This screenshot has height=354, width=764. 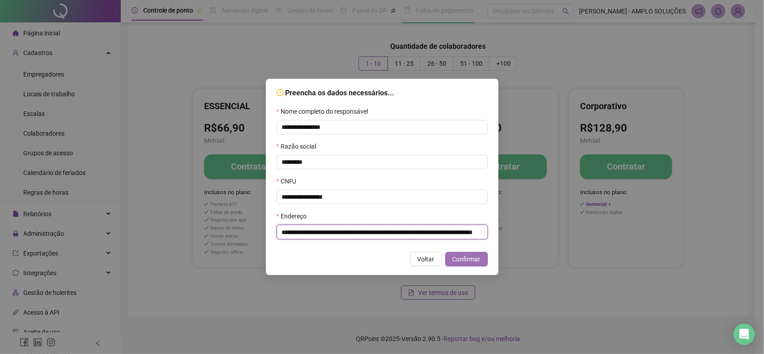 I want to click on h5: Preencha os dados necessários..., so click(x=382, y=93).